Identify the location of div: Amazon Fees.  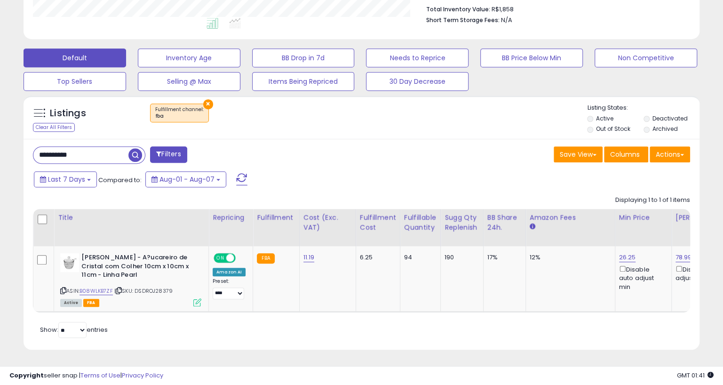
(570, 217).